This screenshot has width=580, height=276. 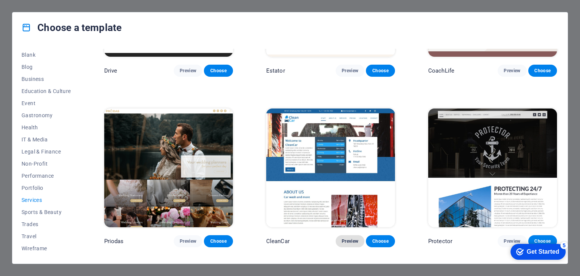 What do you see at coordinates (46, 224) in the screenshot?
I see `button: Trades` at bounding box center [46, 224].